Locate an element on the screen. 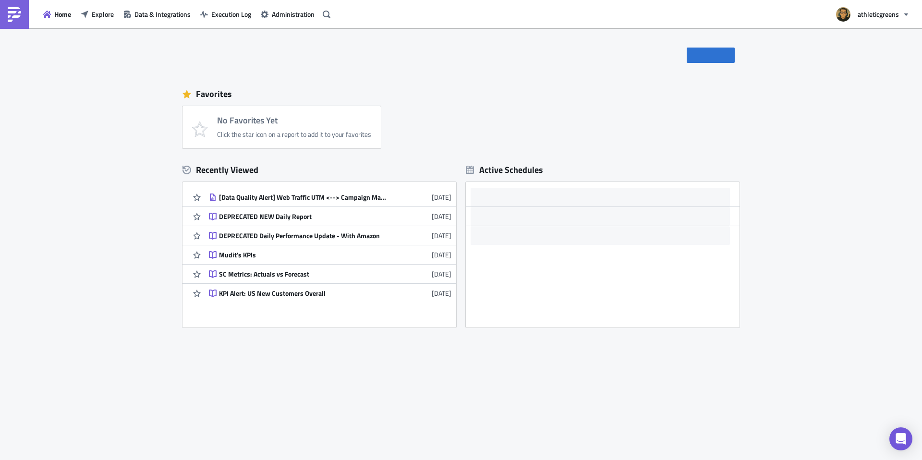 The width and height of the screenshot is (922, 460). time: 2024-12-12T21:42:22Z is located at coordinates (441, 254).